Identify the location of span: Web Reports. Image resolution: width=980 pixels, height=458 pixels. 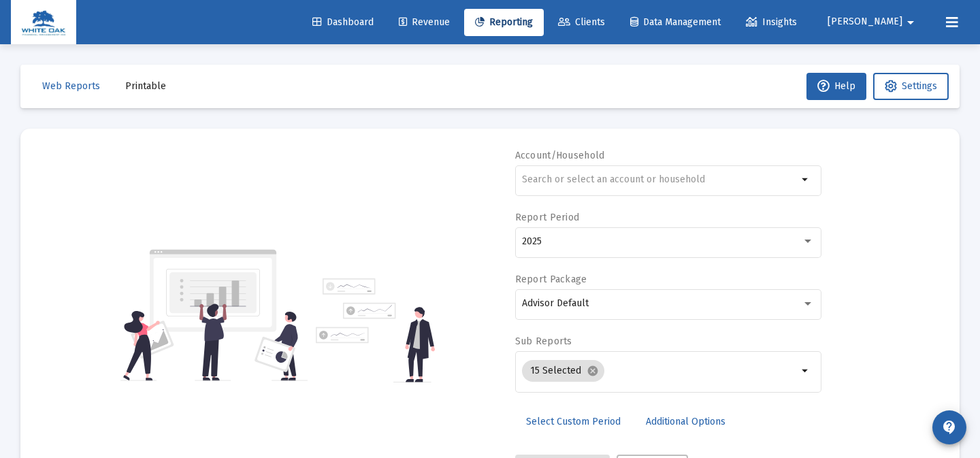
(71, 86).